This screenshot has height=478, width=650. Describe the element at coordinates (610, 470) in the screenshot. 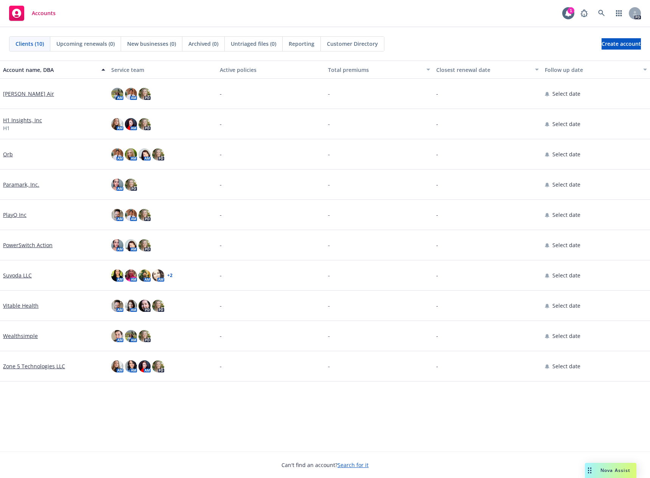

I see `button: Nova Assist` at that location.